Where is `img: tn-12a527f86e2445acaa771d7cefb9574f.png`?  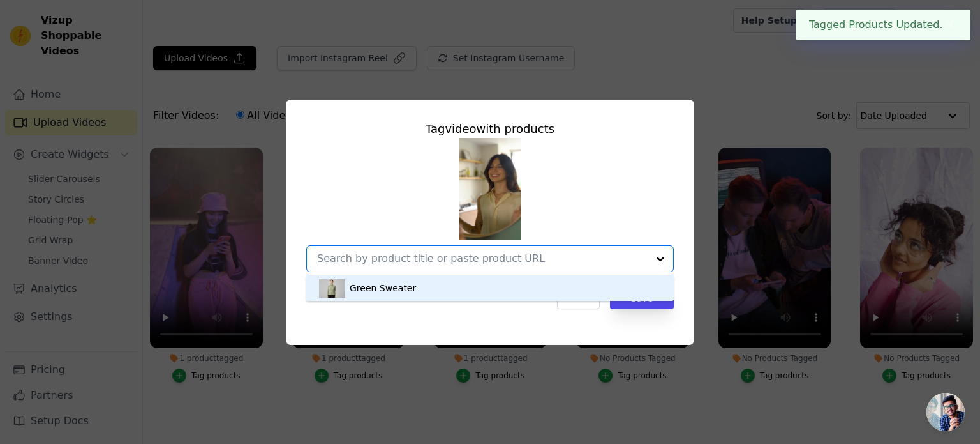
img: tn-12a527f86e2445acaa771d7cefb9574f.png is located at coordinates (490, 189).